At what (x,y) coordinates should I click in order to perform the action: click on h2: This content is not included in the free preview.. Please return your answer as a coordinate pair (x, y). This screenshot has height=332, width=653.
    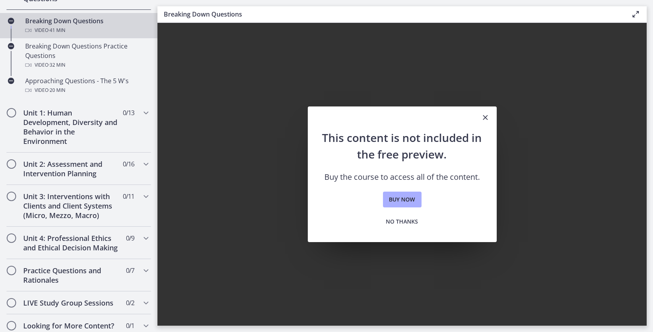
    Looking at the image, I should click on (403, 146).